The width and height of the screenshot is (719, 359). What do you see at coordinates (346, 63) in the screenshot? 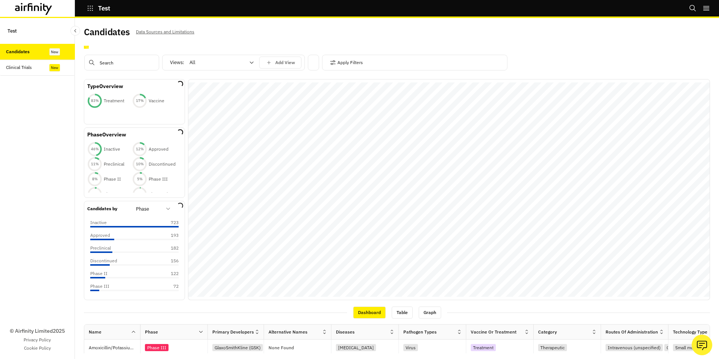
I see `button: Apply Filters` at bounding box center [346, 63].